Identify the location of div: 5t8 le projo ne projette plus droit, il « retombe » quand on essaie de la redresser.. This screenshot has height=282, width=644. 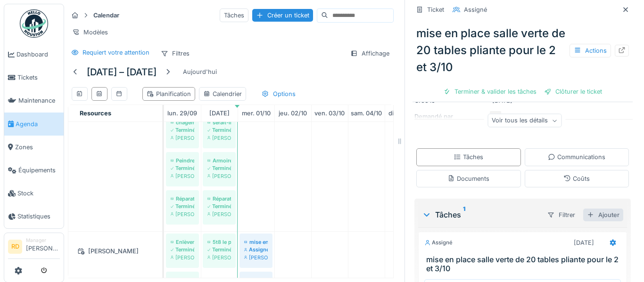
(219, 242).